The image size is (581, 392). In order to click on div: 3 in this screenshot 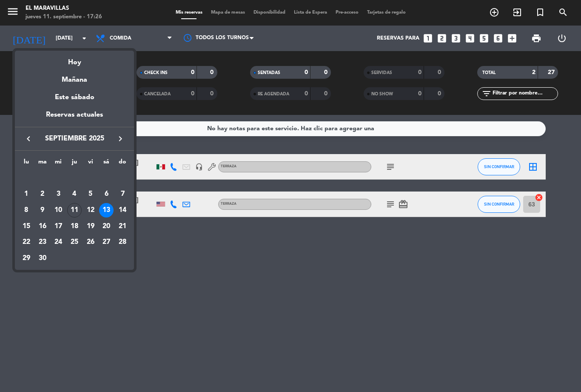, I will do `click(58, 194)`.